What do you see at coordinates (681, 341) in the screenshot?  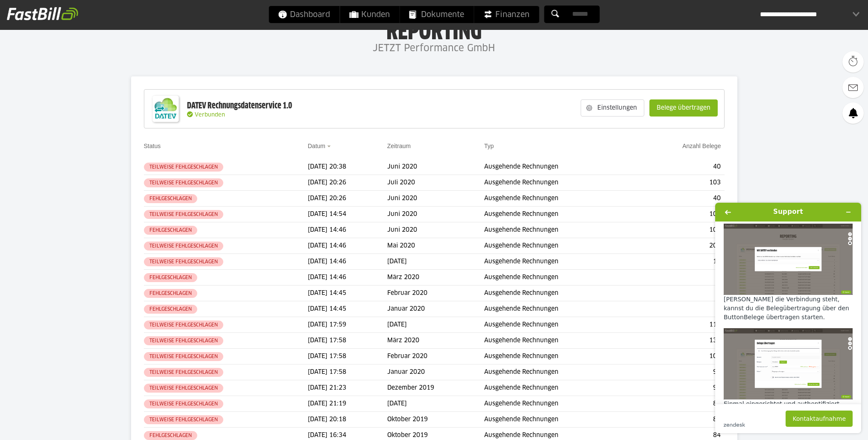 I see `td: 139` at bounding box center [681, 341].